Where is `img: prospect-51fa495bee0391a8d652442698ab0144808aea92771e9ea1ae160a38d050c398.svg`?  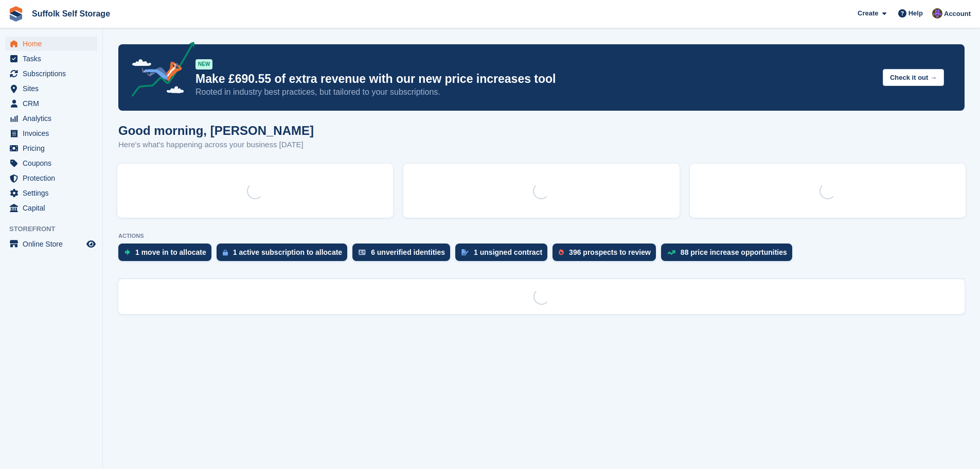 img: prospect-51fa495bee0391a8d652442698ab0144808aea92771e9ea1ae160a38d050c398.svg is located at coordinates (561, 253).